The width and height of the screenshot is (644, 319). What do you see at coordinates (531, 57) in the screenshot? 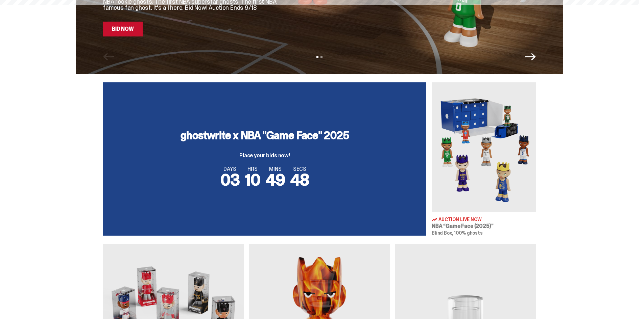
I see `button: Next` at bounding box center [531, 57].